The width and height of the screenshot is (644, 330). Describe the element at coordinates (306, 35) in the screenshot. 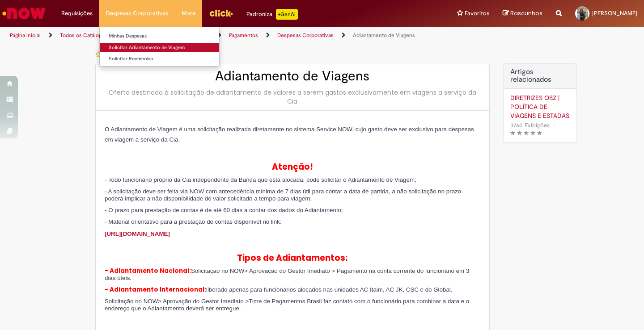

I see `a: Despesas Corporativas` at that location.